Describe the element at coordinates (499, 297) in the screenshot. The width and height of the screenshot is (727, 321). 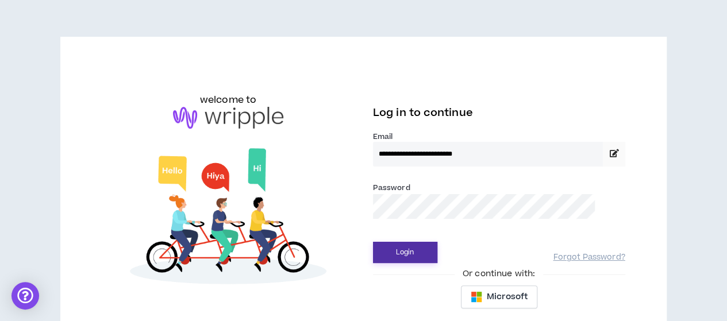
I see `button: Microsoft` at that location.